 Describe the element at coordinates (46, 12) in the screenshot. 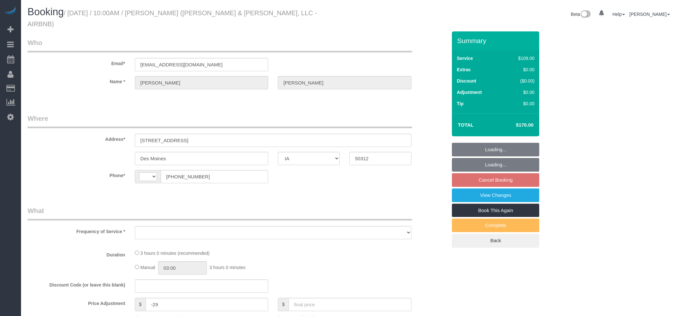

I see `span: Booking` at that location.